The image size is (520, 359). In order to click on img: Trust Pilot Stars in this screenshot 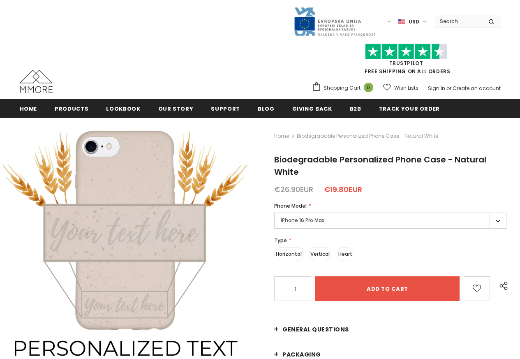, I will do `click(406, 51)`.